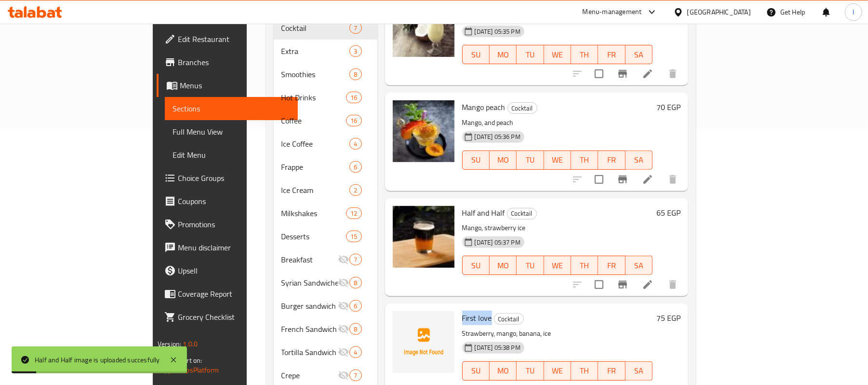 The image size is (868, 385). Describe the element at coordinates (234, 201) in the screenshot. I see `span: Coupons` at that location.